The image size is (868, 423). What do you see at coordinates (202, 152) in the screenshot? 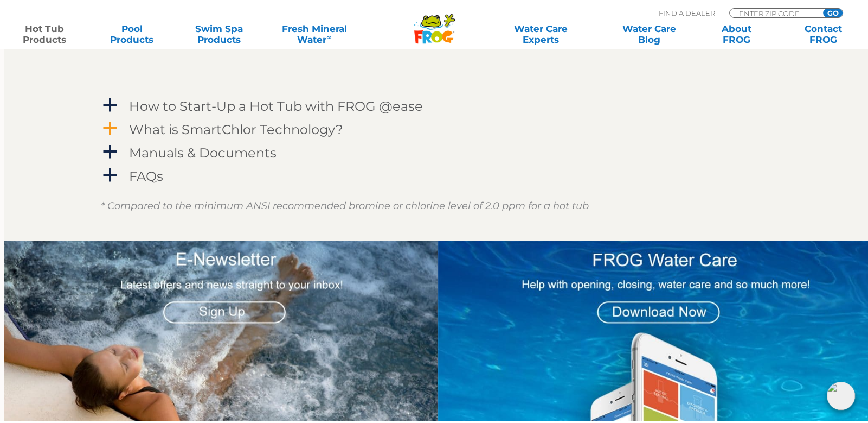
I see `h4: Manuals & Documents` at bounding box center [202, 152].